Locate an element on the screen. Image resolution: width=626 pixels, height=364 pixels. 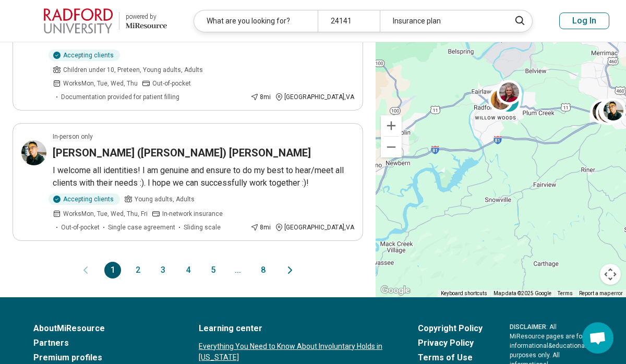
p: I welcome all identities! I am genuine and ensure to do my best to hear/meet all clients with the... is located at coordinates (203, 177).